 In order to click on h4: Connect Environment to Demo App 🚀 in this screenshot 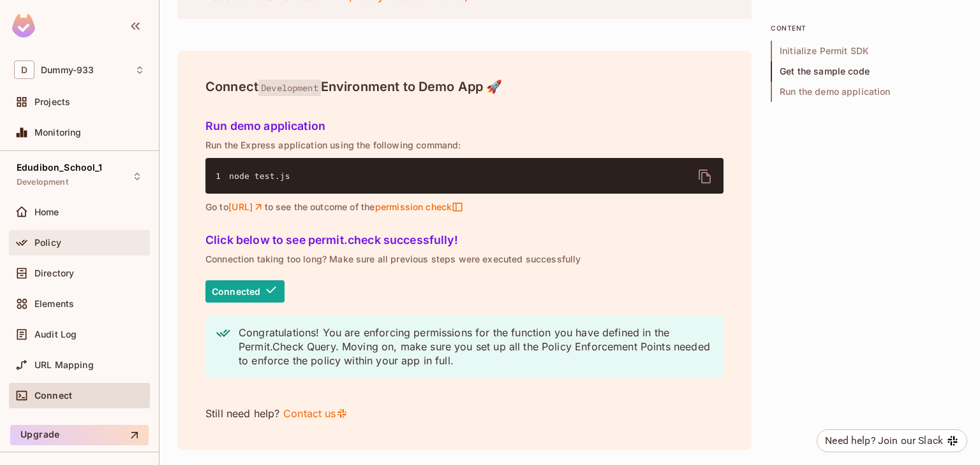, I will do `click(464, 86)`.